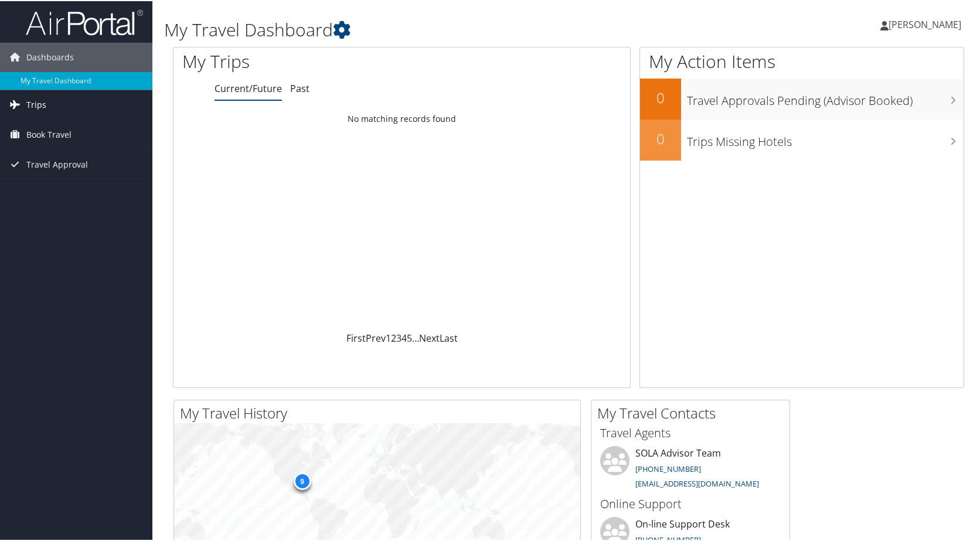  Describe the element at coordinates (57, 163) in the screenshot. I see `span: Travel Approval` at that location.